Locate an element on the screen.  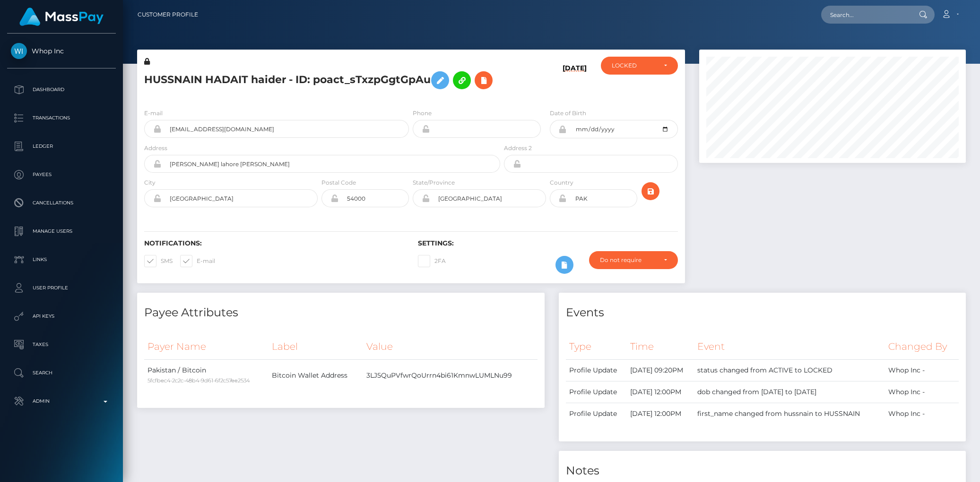
p: Search is located at coordinates (61, 373).